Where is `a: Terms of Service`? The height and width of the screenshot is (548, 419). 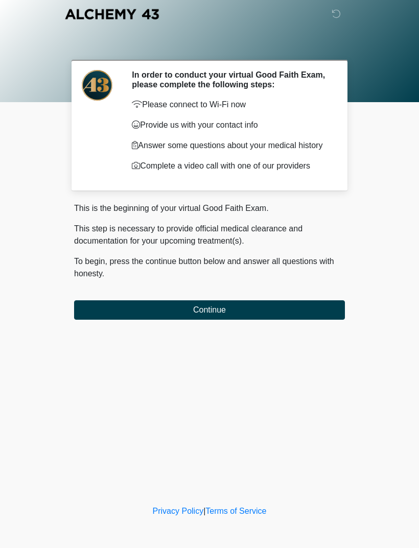 a: Terms of Service is located at coordinates (235, 511).